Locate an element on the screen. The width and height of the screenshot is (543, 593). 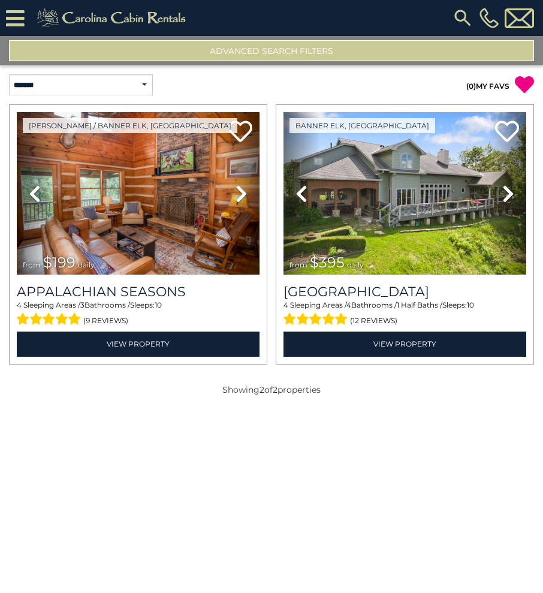
a: (0)MY FAVS is located at coordinates (488, 86).